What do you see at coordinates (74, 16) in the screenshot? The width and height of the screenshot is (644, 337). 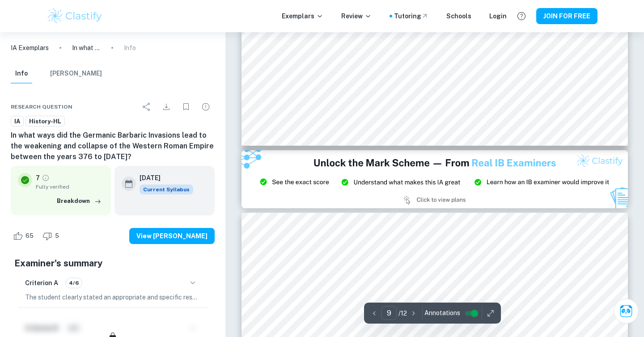 I see `img: Clastify logo` at bounding box center [74, 16].